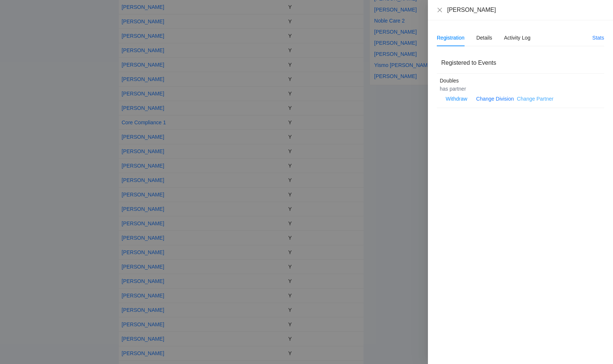  What do you see at coordinates (457, 98) in the screenshot?
I see `button: Withdraw` at bounding box center [457, 98].